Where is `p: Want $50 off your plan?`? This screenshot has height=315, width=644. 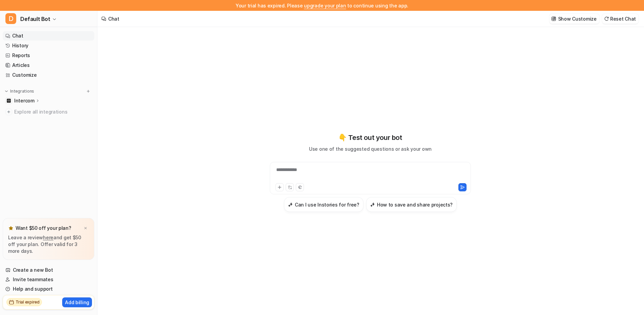 p: Want $50 off your plan? is located at coordinates (44, 228).